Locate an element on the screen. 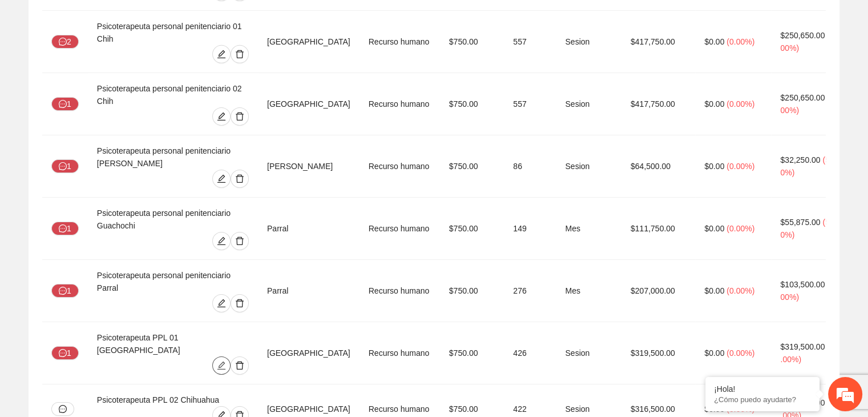 The width and height of the screenshot is (868, 417). button: message is located at coordinates (63, 409).